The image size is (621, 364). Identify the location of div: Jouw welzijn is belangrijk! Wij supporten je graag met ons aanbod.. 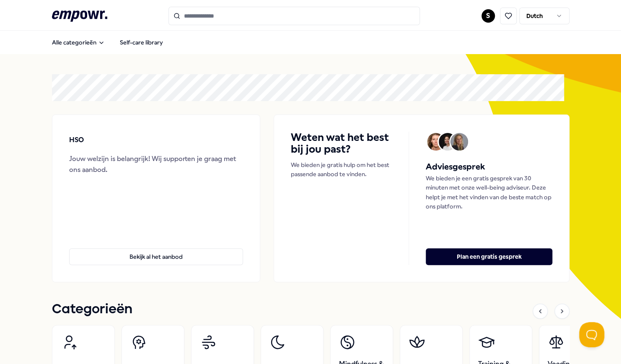
(157, 164).